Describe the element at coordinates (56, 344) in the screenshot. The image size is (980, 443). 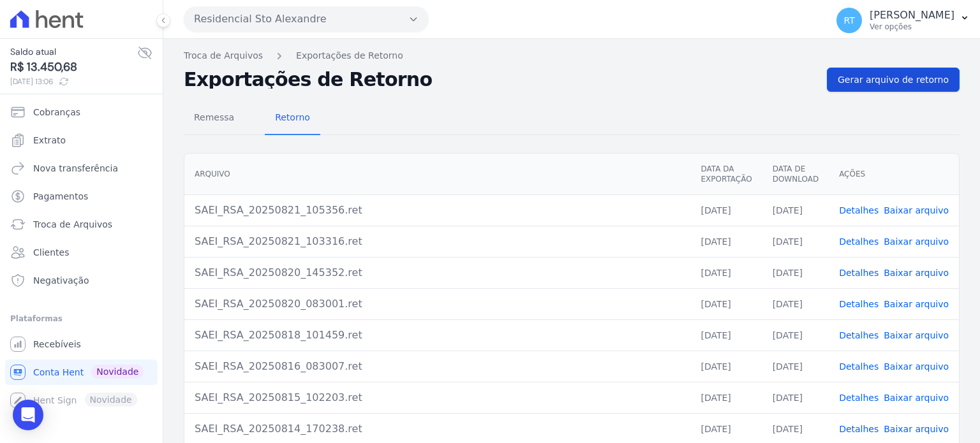
I see `span: Recebíveis` at that location.